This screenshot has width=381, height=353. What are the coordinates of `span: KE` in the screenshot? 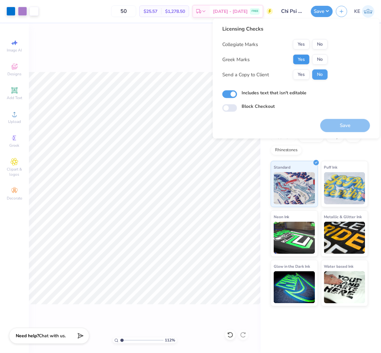 It's located at (358, 11).